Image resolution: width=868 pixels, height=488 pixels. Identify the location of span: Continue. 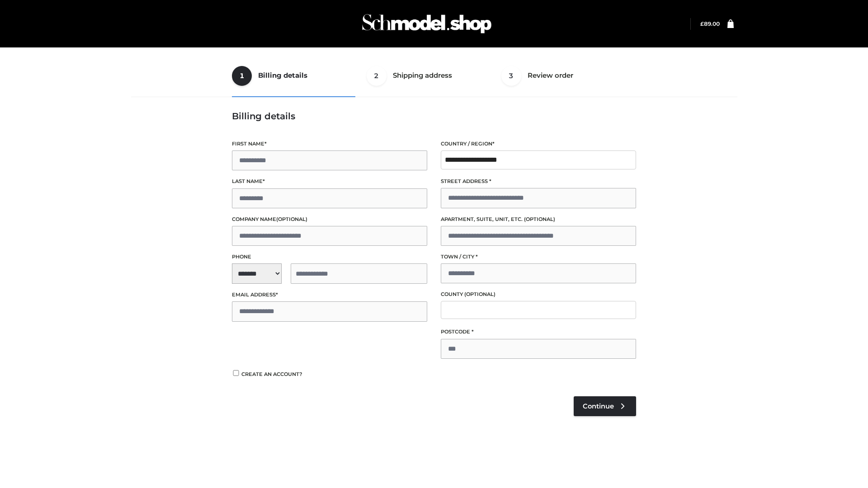
(598, 407).